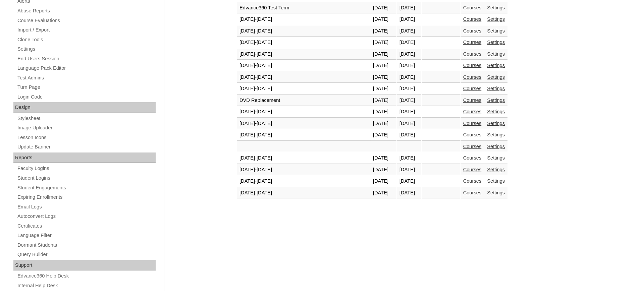 The width and height of the screenshot is (644, 308). What do you see at coordinates (86, 21) in the screenshot?
I see `a: Course Evaluations` at bounding box center [86, 21].